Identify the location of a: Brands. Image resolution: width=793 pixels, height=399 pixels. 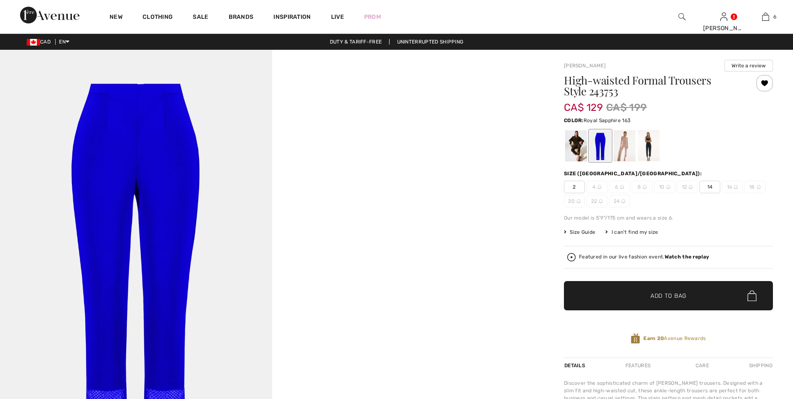
(241, 18).